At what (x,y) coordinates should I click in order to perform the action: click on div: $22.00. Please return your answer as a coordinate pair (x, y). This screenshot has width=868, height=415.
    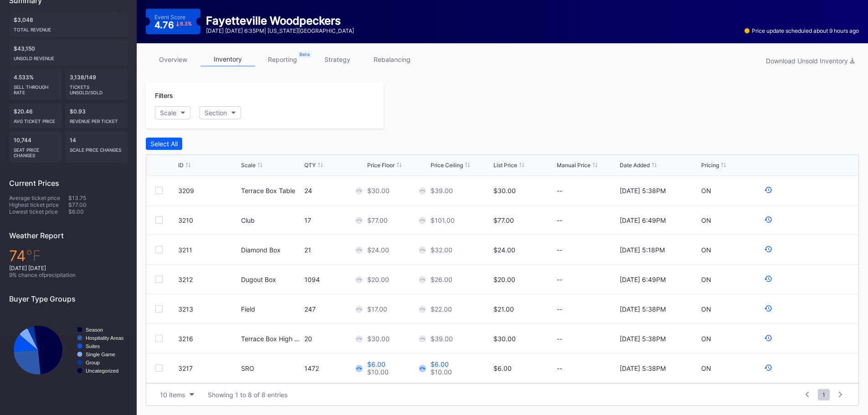
    Looking at the image, I should click on (441, 309).